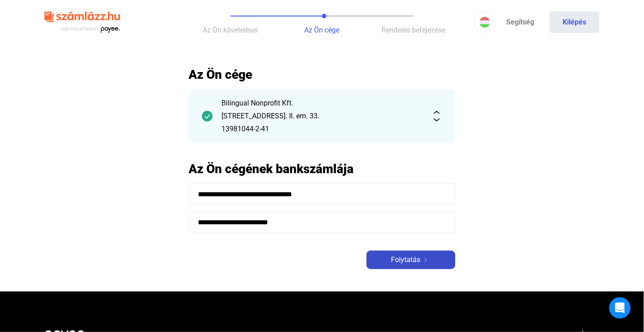  Describe the element at coordinates (437, 116) in the screenshot. I see `img: expand` at that location.